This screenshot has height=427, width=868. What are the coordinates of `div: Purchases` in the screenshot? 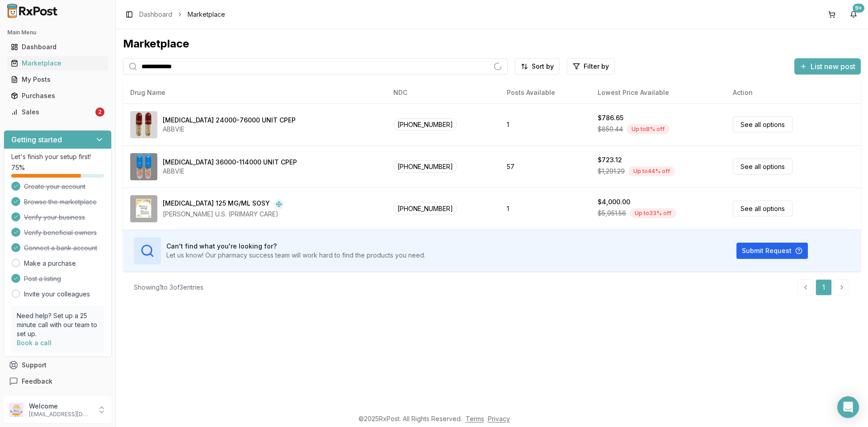 It's located at (58, 96).